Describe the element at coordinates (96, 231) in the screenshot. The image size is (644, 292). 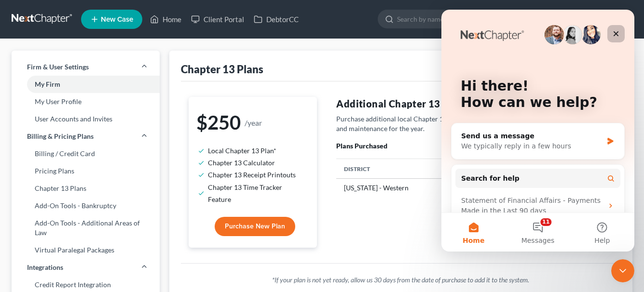
I see `span: Messages` at that location.